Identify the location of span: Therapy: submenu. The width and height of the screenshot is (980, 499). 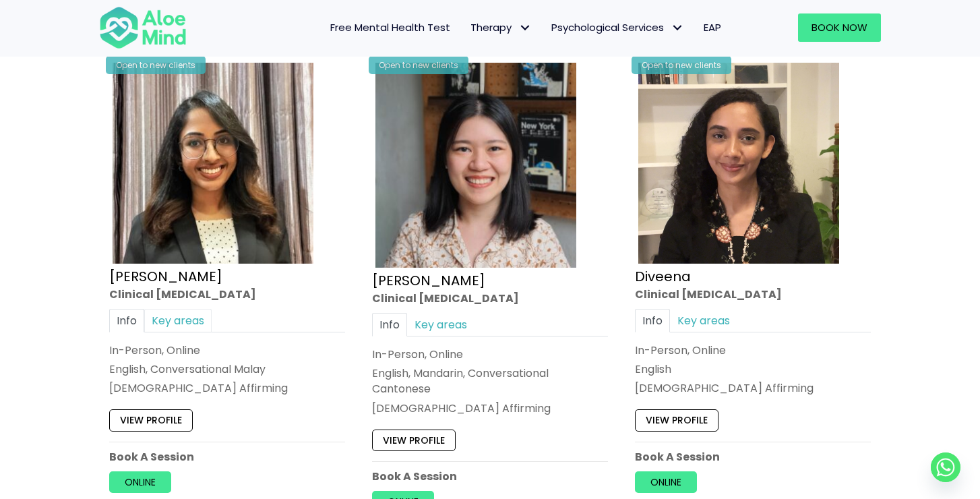
(524, 28).